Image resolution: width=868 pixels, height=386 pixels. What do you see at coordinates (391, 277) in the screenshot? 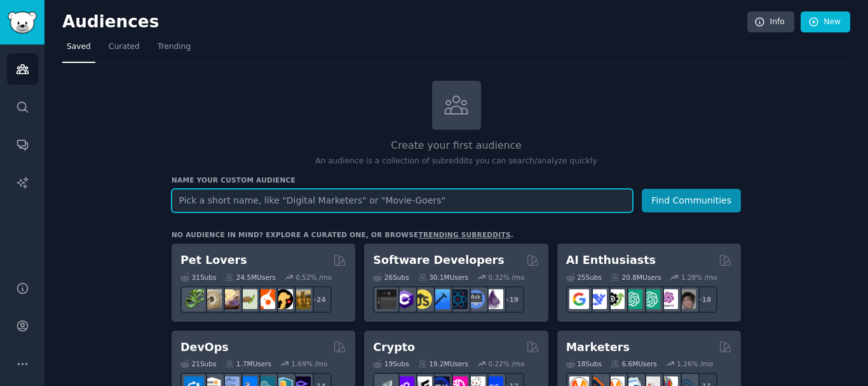
I see `div: 26 Sub s` at bounding box center [391, 277].